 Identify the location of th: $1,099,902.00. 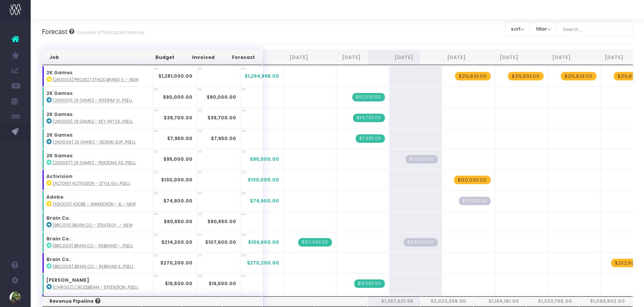
(606, 301).